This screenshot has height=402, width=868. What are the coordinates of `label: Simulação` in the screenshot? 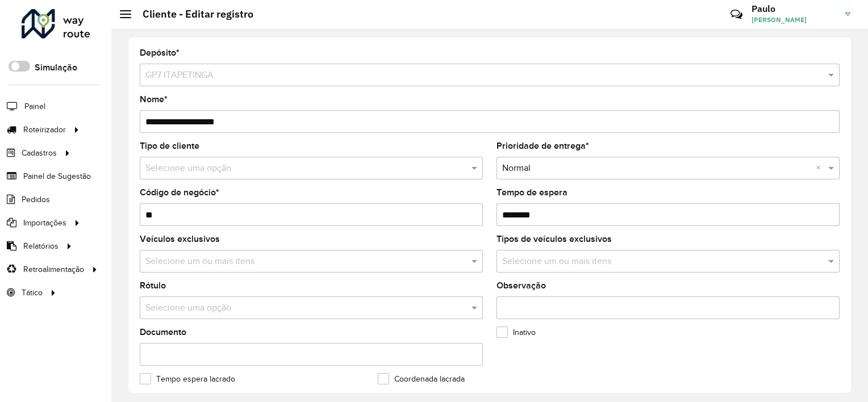 It's located at (56, 68).